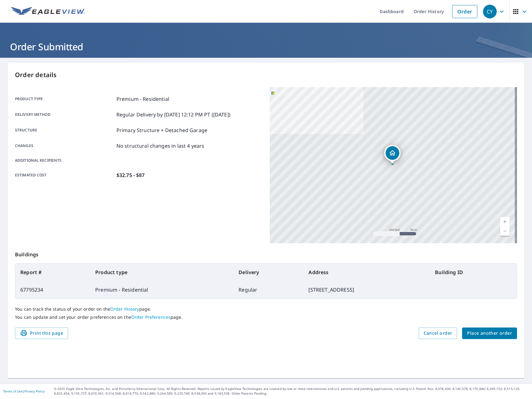 This screenshot has width=532, height=399. What do you see at coordinates (64, 99) in the screenshot?
I see `p: Product type` at bounding box center [64, 99].